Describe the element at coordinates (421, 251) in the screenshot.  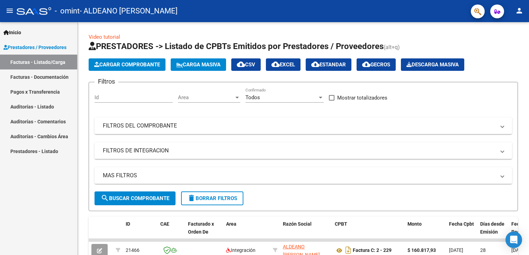
I see `strong: $ 160.817,93` at that location.